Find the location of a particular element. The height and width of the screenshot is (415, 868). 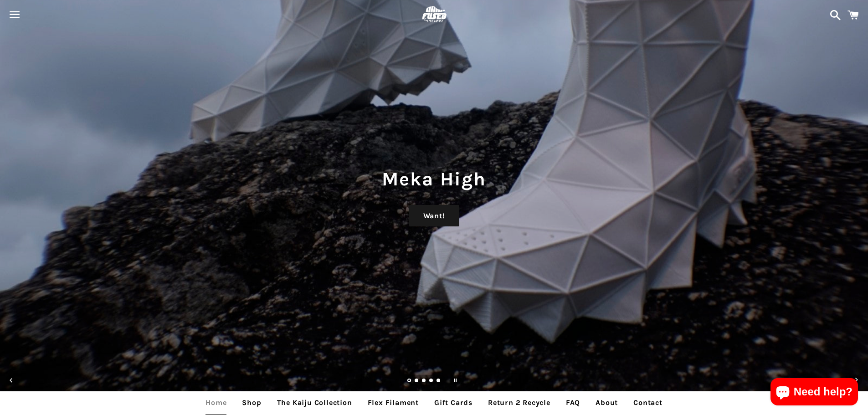

a: Contact is located at coordinates (648, 403).